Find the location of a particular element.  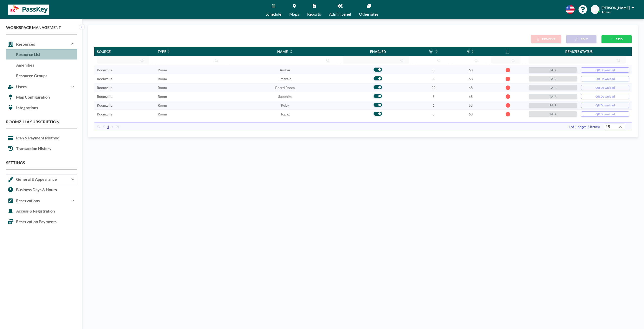

a: Amenities is located at coordinates (41, 65).